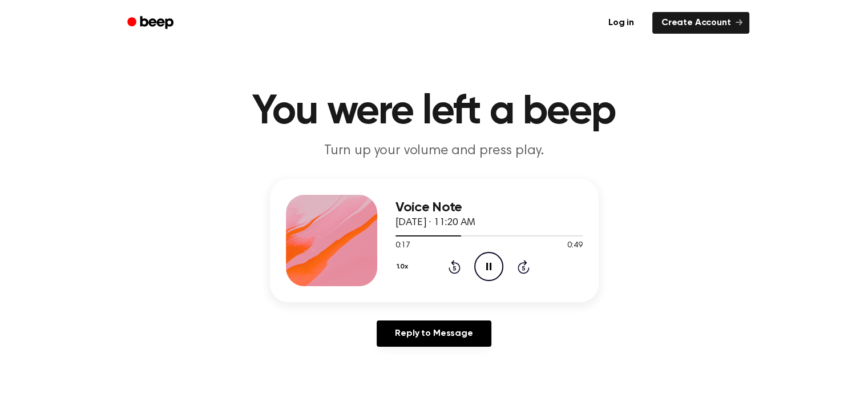 The width and height of the screenshot is (868, 417). Describe the element at coordinates (433, 333) in the screenshot. I see `a: Reply to Message` at that location.